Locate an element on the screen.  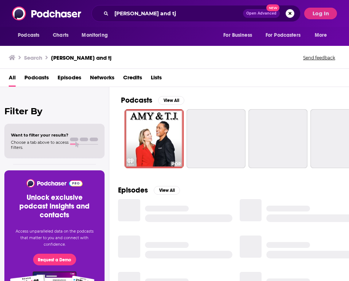
span: Credits is located at coordinates (133, 79).